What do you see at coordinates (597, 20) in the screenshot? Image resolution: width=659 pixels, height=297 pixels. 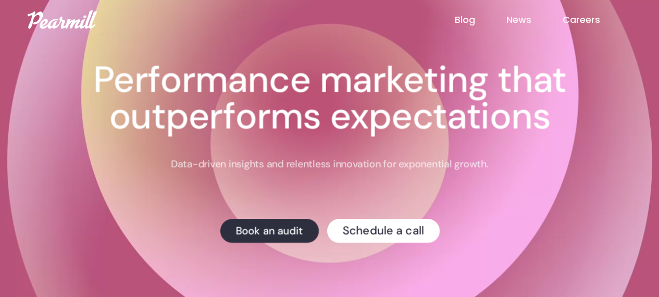 I see `a: Careers` at bounding box center [597, 20].